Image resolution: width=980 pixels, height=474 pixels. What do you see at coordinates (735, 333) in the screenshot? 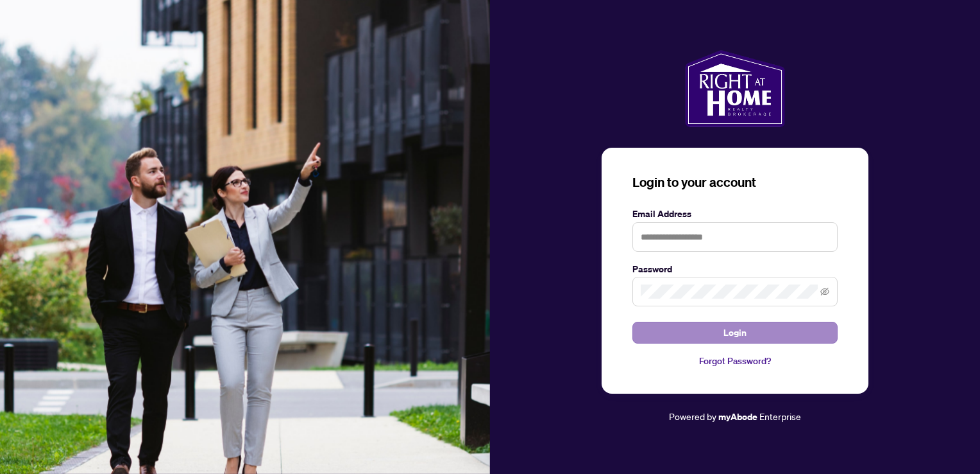
I see `button: Login` at bounding box center [735, 333].